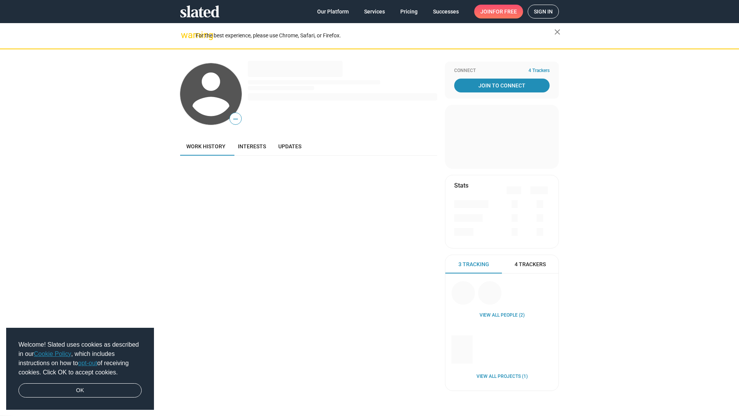 The height and width of the screenshot is (416, 739). What do you see at coordinates (446, 12) in the screenshot?
I see `a: Successes` at bounding box center [446, 12].